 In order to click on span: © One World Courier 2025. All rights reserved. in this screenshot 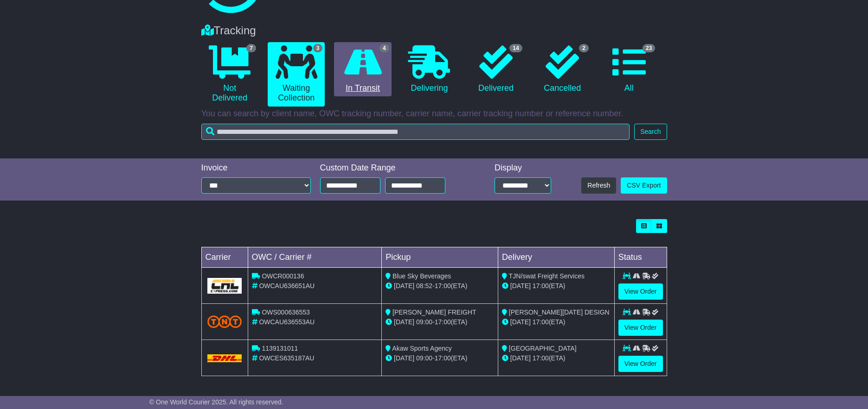, I will do `click(216, 402)`.